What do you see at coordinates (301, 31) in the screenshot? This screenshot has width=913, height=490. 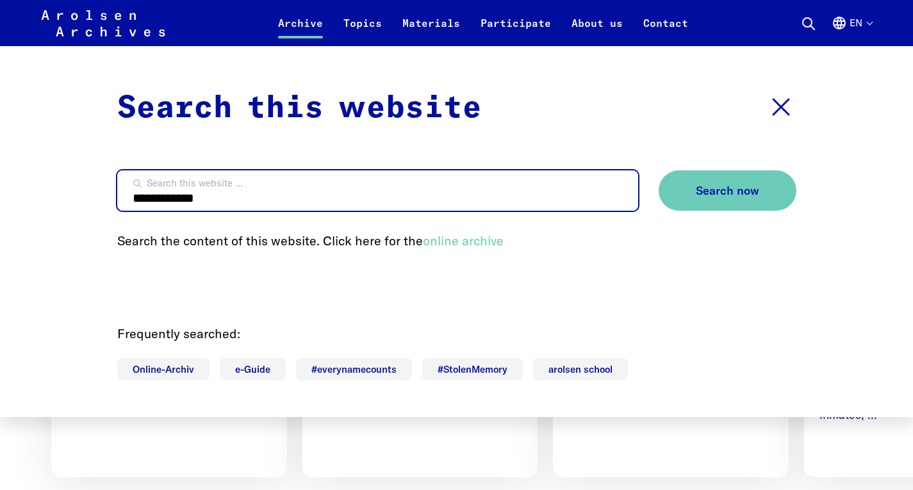 I see `a: Archive` at bounding box center [301, 31].